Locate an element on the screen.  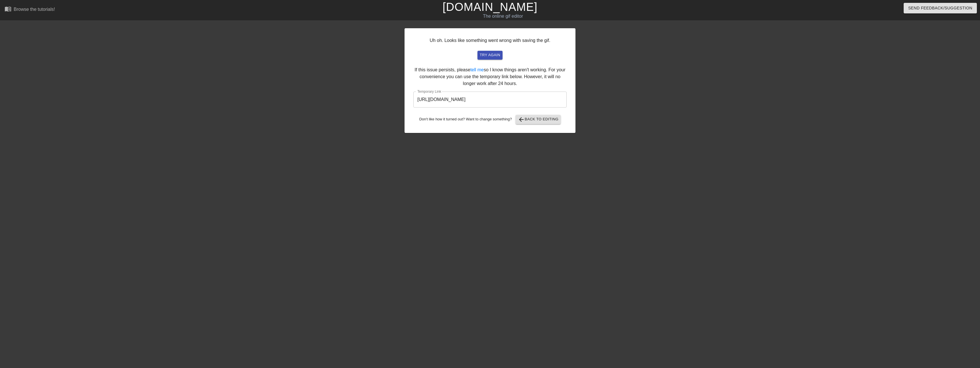
div: Browse the tutorials! is located at coordinates (34, 9).